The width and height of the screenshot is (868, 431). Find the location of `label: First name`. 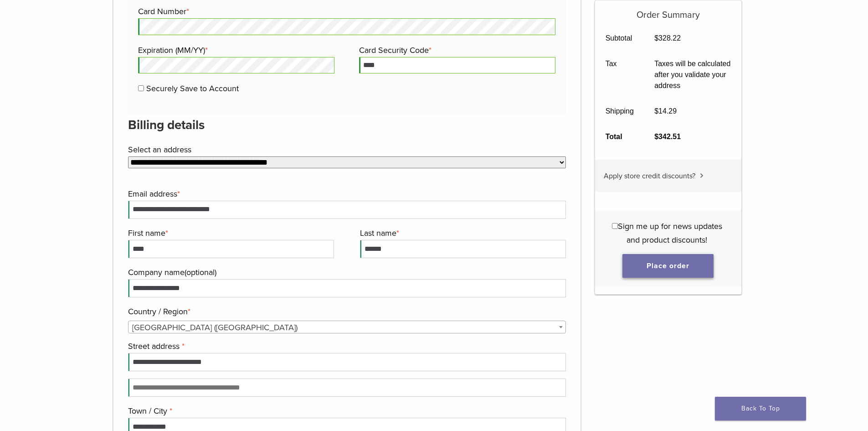

label: First name is located at coordinates (230, 233).